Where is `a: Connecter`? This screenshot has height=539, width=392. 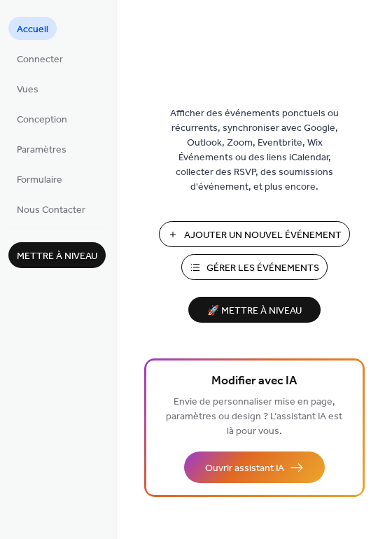
a: Connecter is located at coordinates (40, 58).